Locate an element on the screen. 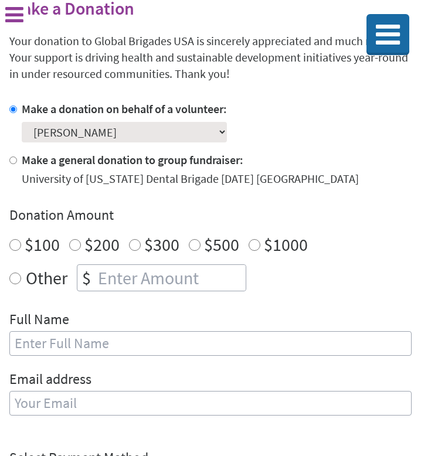  label: $200 is located at coordinates (102, 245).